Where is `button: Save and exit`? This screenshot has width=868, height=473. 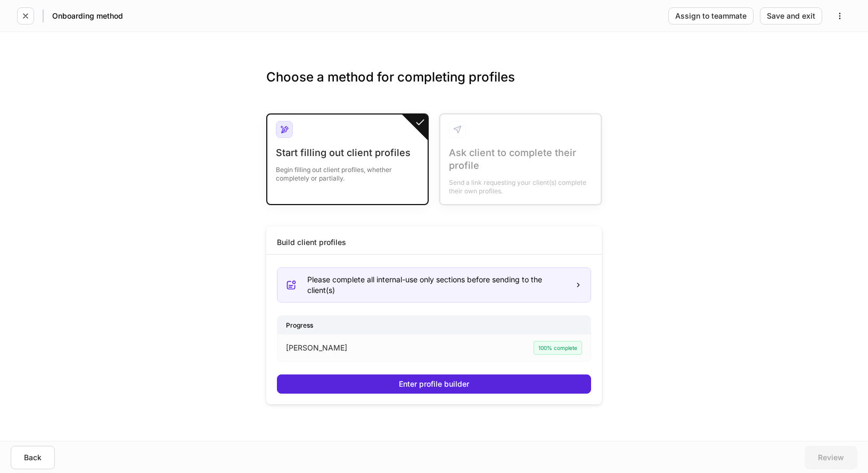
button: Save and exit is located at coordinates (791, 16).